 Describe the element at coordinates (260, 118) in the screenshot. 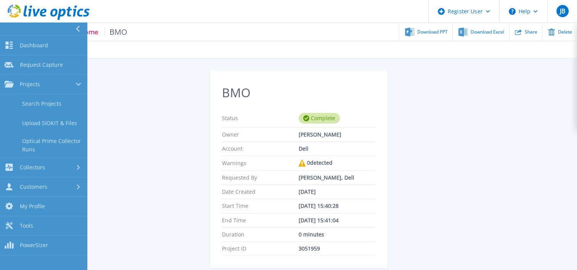

I see `p: Status` at that location.